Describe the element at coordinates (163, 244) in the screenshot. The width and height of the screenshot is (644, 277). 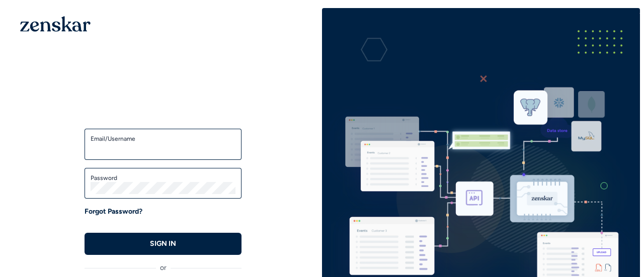
I see `button: SIGN IN` at that location.